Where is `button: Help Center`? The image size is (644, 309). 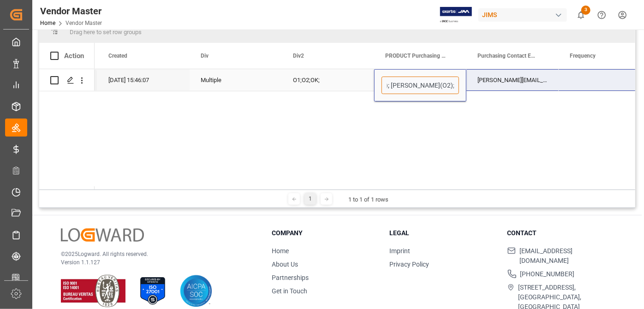 button: Help Center is located at coordinates (602, 15).